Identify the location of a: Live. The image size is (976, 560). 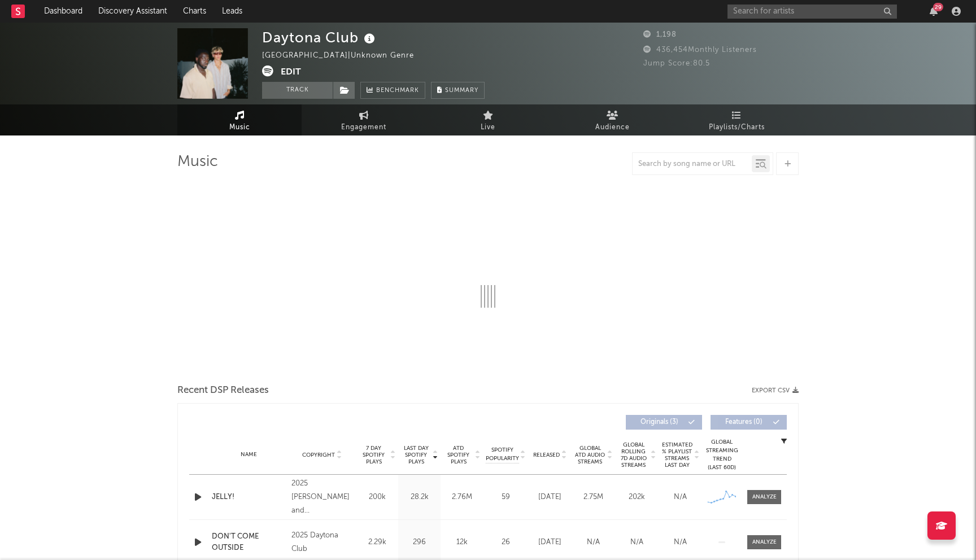
(488, 120).